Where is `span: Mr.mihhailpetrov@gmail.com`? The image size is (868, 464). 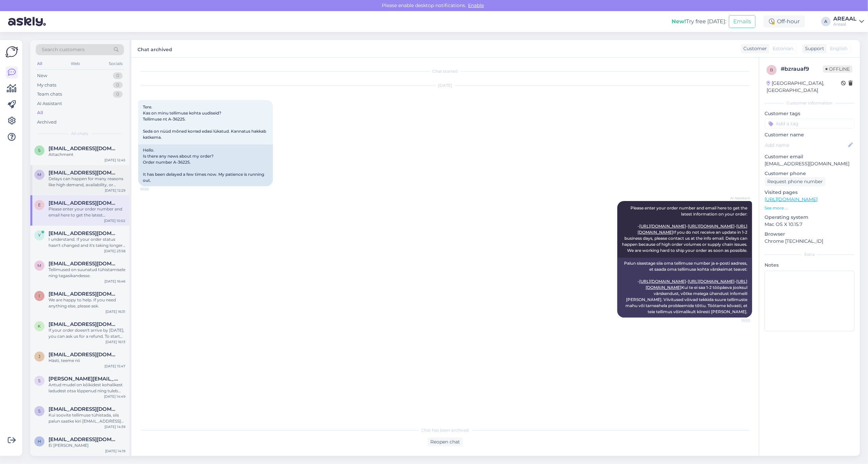 span: Mr.mihhailpetrov@gmail.com is located at coordinates (84, 263).